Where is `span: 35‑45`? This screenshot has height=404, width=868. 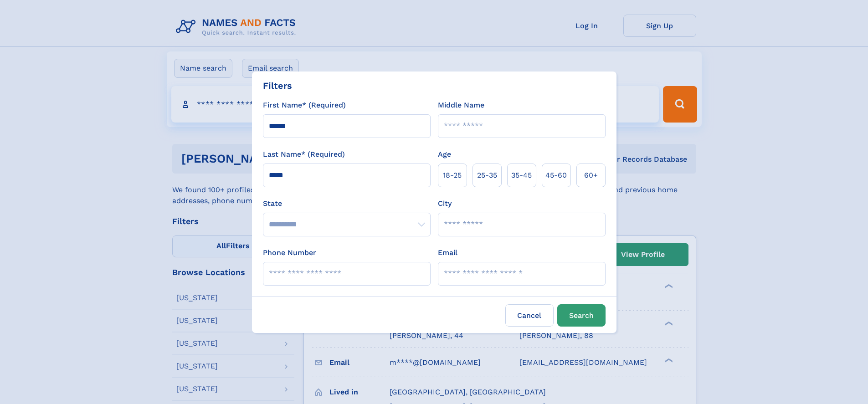 span: 35‑45 is located at coordinates (522, 175).